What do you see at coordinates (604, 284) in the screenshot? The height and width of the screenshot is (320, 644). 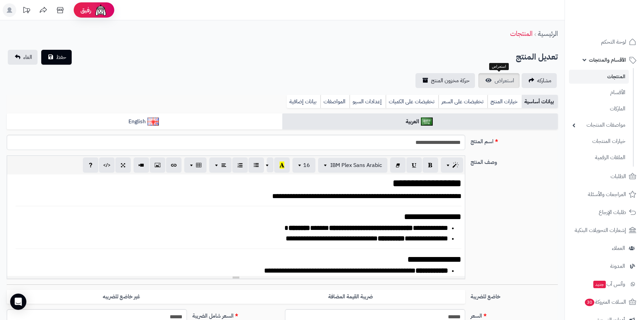 I see `a: وآتس آبجديد` at bounding box center [604, 284].